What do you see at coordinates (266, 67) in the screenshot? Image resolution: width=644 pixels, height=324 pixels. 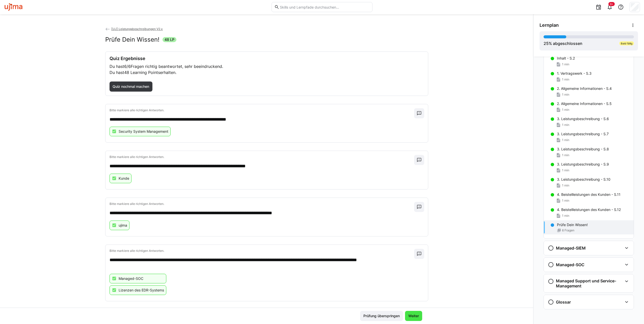 I see `p: Du hast Fragen richtig beantwortet, sehr beeindruckend.` at bounding box center [266, 67].